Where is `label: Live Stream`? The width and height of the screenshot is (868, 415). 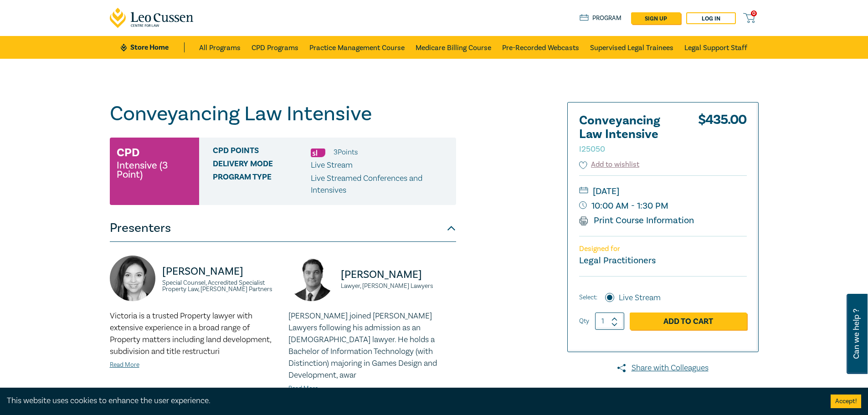
label: Live Stream is located at coordinates (640, 298).